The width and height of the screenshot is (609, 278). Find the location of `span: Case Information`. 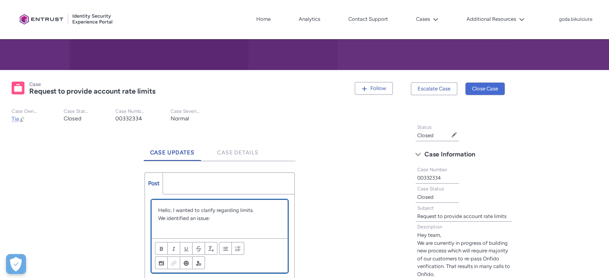

span: Case Information is located at coordinates (449, 154).